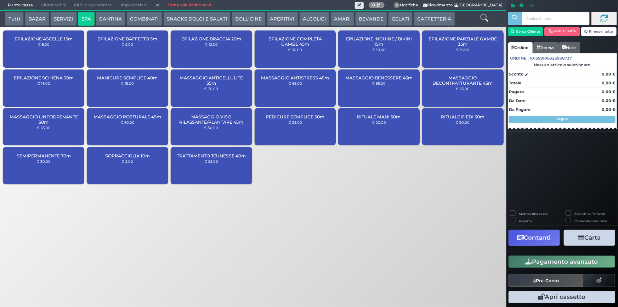  I want to click on span: Ultimi ordini, so click(53, 5).